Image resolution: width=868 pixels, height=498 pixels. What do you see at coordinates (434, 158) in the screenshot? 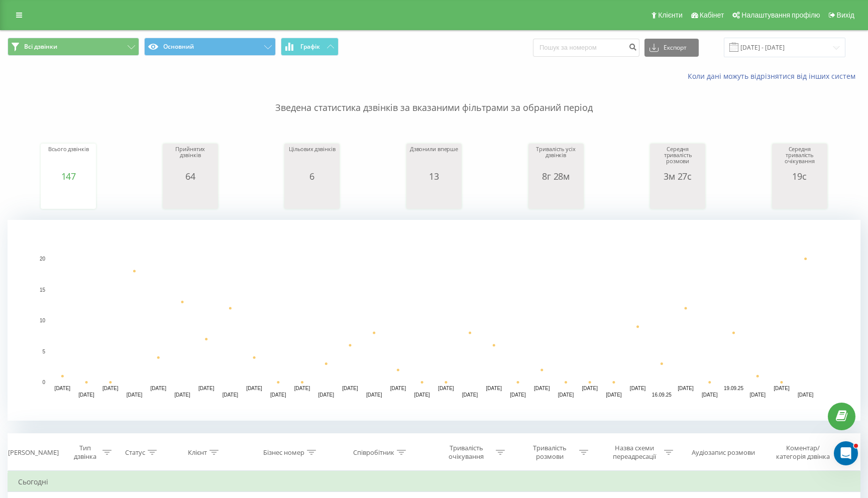
I see `div: Дзвонили вперше` at bounding box center [434, 158].